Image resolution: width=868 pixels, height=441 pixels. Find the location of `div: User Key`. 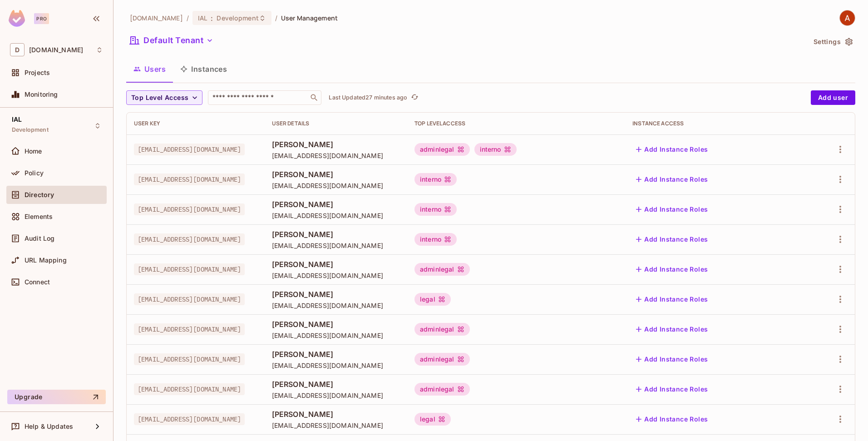

div: User Key is located at coordinates (196, 124).